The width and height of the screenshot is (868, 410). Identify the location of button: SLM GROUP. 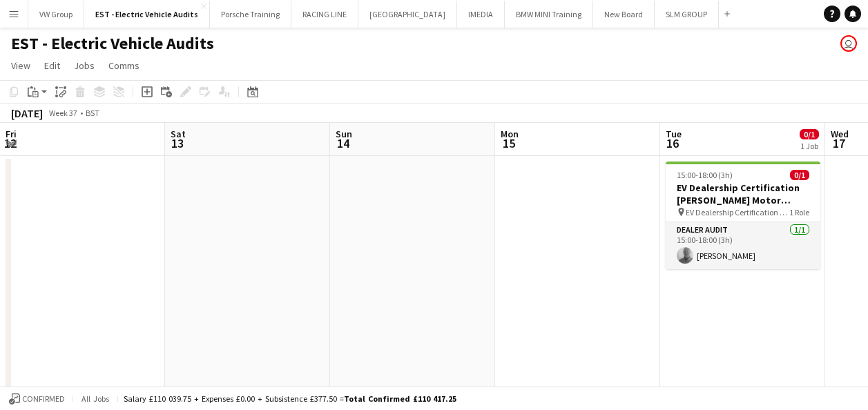
(687, 14).